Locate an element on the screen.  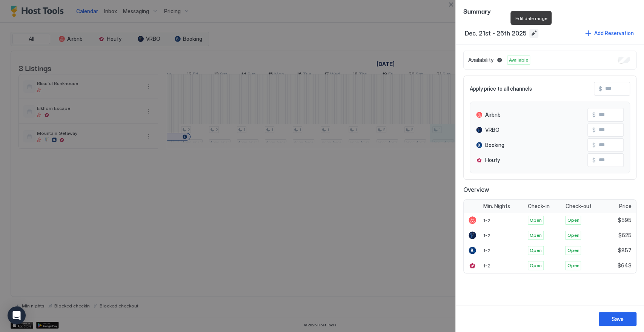
div: Save is located at coordinates (618, 319).